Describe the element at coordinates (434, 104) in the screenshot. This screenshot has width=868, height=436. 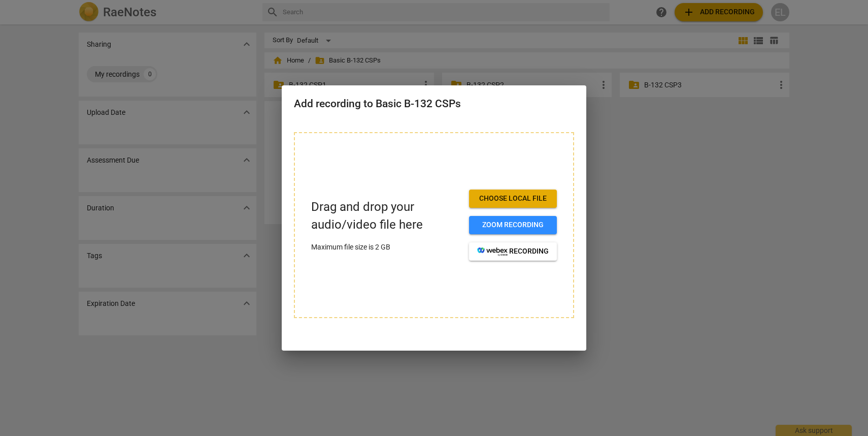
I see `h2: Add recording to Basic B-132 CSPs` at that location.